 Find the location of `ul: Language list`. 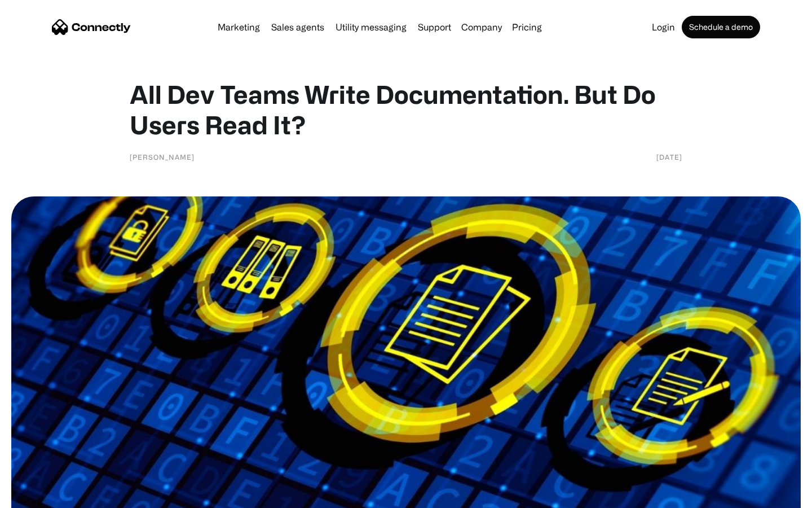

ul: Language list is located at coordinates (45, 496).